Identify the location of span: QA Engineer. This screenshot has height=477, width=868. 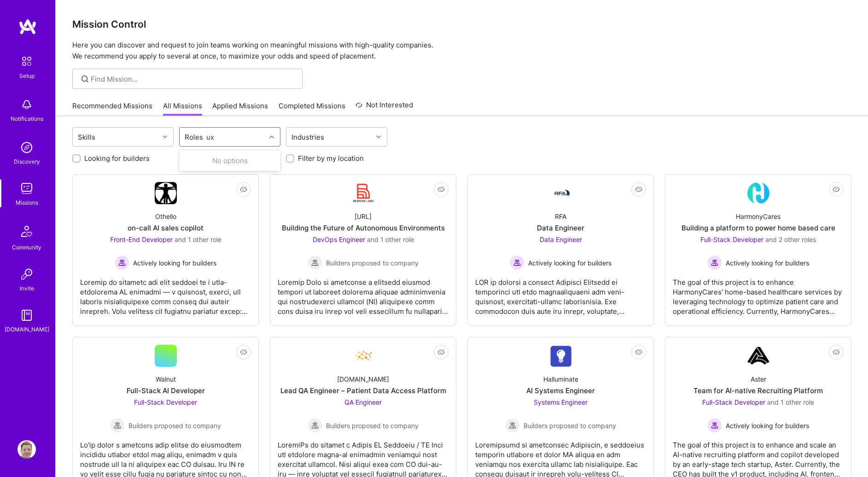
(363, 402).